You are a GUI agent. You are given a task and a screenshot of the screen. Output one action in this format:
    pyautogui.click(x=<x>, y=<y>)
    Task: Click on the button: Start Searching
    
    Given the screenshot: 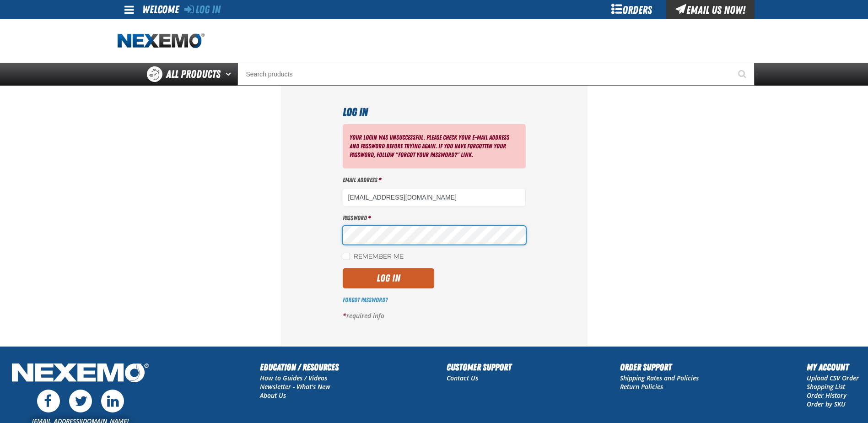 What is the action you would take?
    pyautogui.click(x=743, y=74)
    